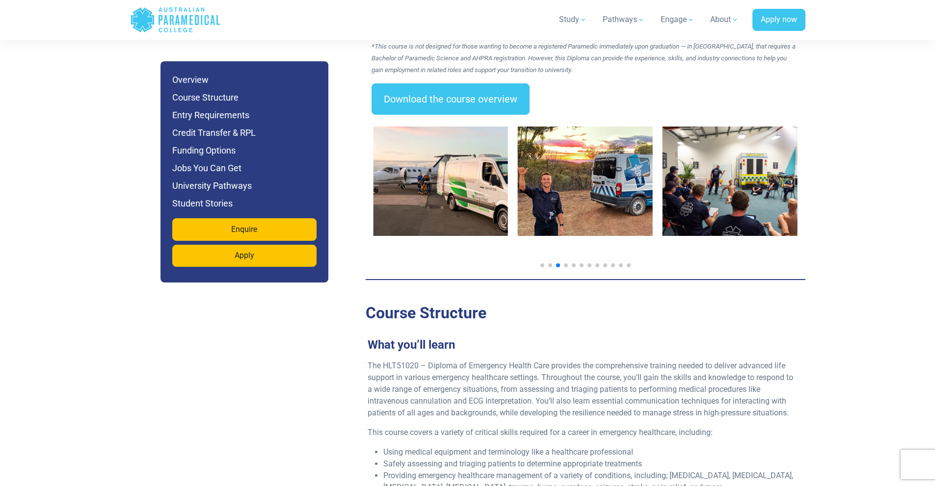  I want to click on a: About, so click(724, 20).